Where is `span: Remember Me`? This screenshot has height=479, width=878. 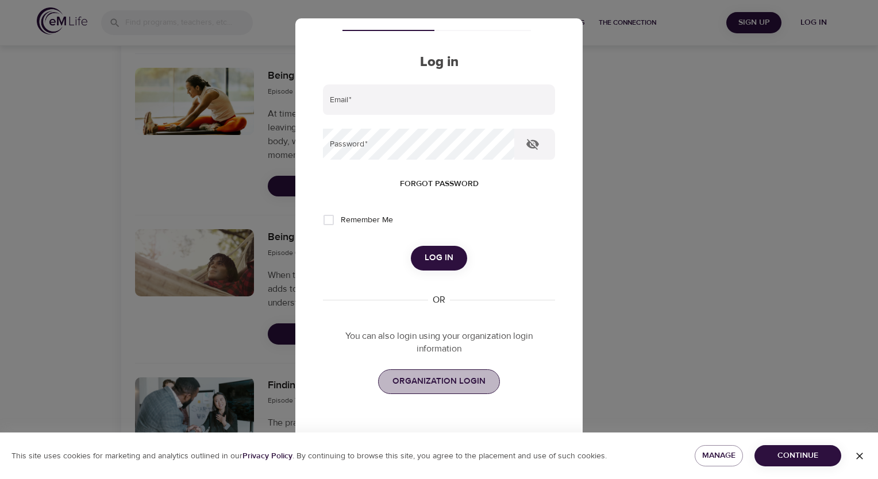 span: Remember Me is located at coordinates (367, 220).